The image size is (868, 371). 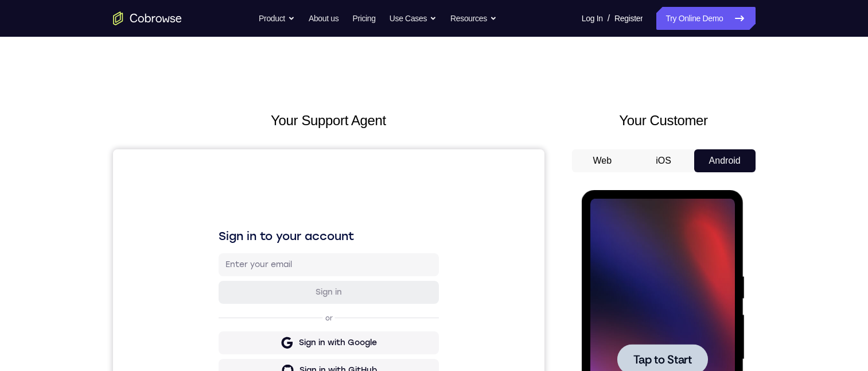 I want to click on button: Sign in with Zendesk, so click(x=216, y=277).